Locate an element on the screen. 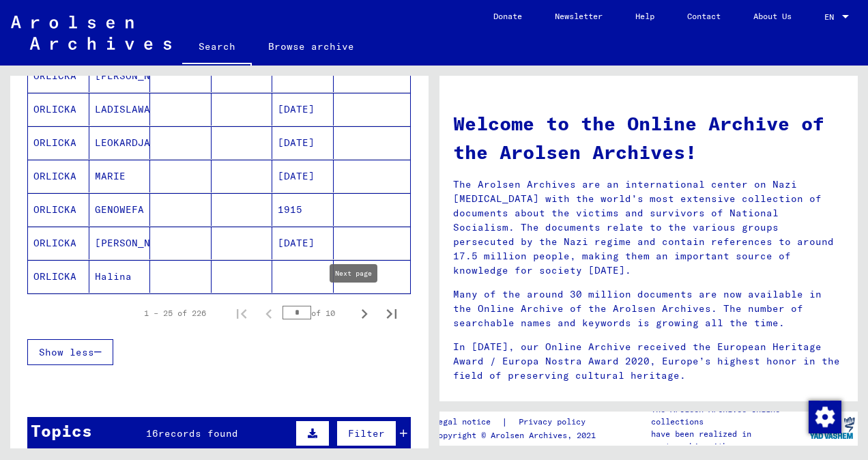 The width and height of the screenshot is (868, 460). img: Change consent is located at coordinates (826, 417).